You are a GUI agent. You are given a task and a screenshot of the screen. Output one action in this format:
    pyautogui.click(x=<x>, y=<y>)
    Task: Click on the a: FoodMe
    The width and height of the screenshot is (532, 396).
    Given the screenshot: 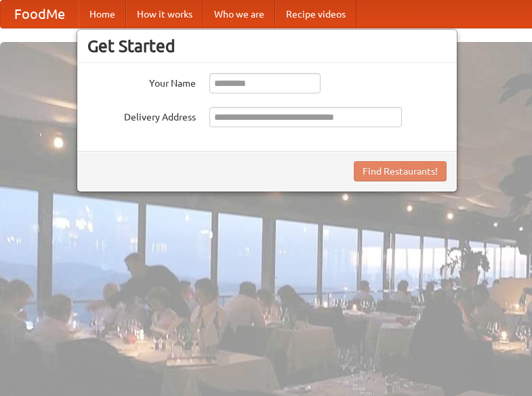 What is the action you would take?
    pyautogui.click(x=39, y=15)
    